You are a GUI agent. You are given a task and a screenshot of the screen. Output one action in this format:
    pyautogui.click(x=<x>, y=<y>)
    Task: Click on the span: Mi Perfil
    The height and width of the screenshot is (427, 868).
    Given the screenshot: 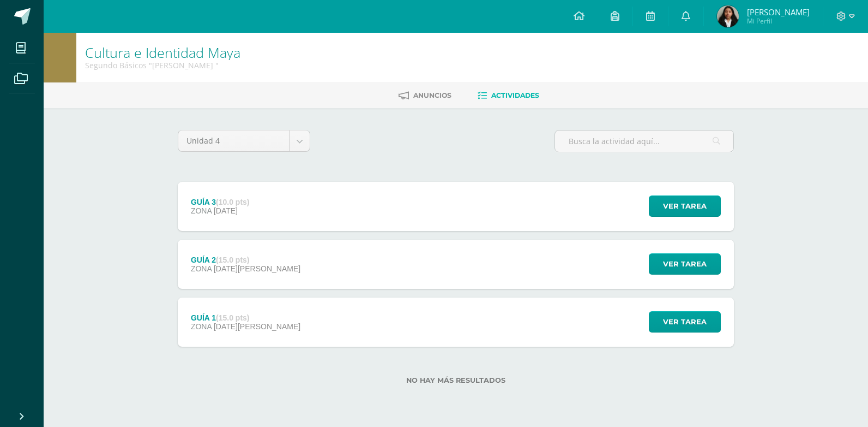 What is the action you would take?
    pyautogui.click(x=779, y=20)
    